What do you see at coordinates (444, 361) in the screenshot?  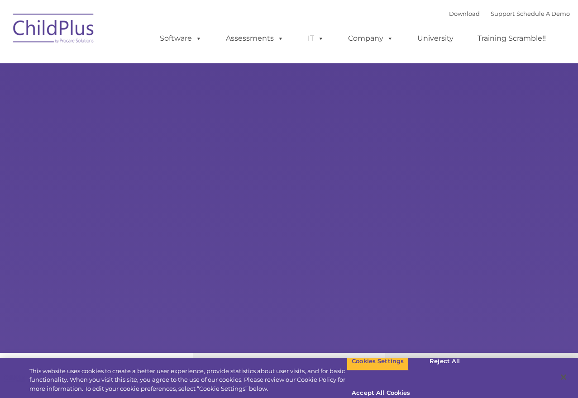 I see `button: Reject All` at bounding box center [444, 361].